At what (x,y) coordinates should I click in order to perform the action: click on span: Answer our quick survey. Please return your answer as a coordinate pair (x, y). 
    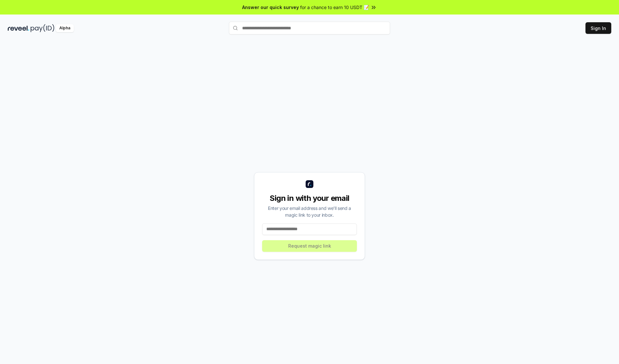
    Looking at the image, I should click on (270, 7).